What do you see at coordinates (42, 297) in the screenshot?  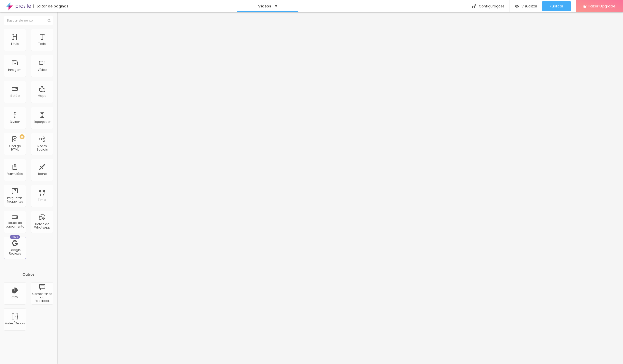 I see `div: Comentários do Facebook` at bounding box center [42, 297].